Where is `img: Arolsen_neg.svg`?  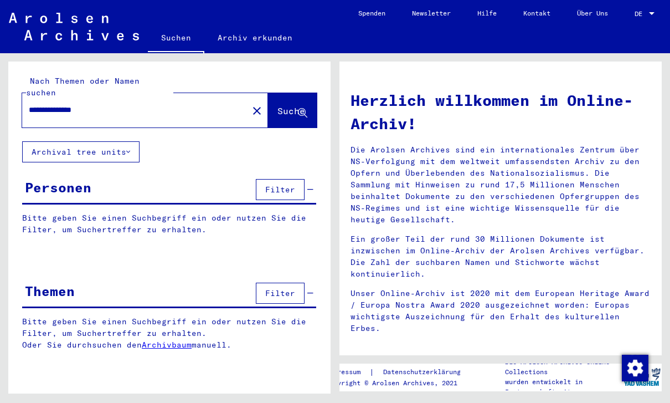
img: Arolsen_neg.svg is located at coordinates (74, 27).